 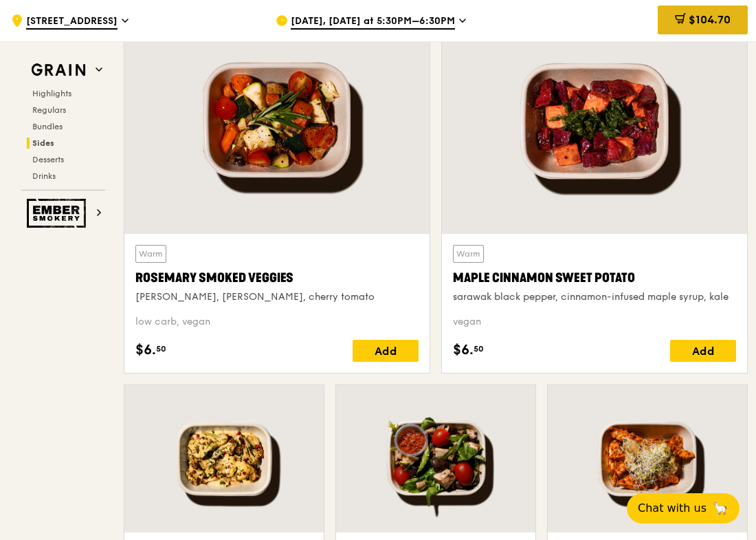 I want to click on span: Sides, so click(x=43, y=143).